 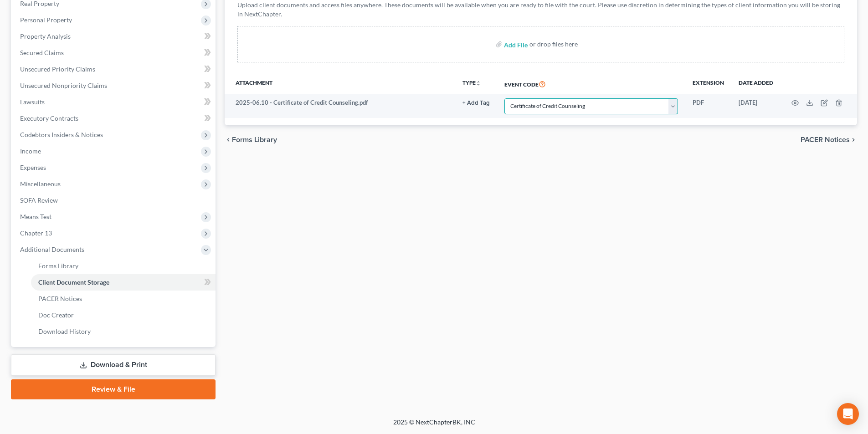 I want to click on span: Client Document Storage, so click(x=74, y=282).